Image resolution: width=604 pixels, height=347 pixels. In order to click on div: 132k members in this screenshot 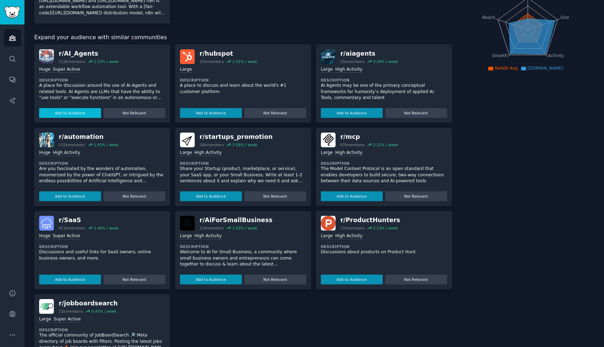, I will do `click(72, 145)`.